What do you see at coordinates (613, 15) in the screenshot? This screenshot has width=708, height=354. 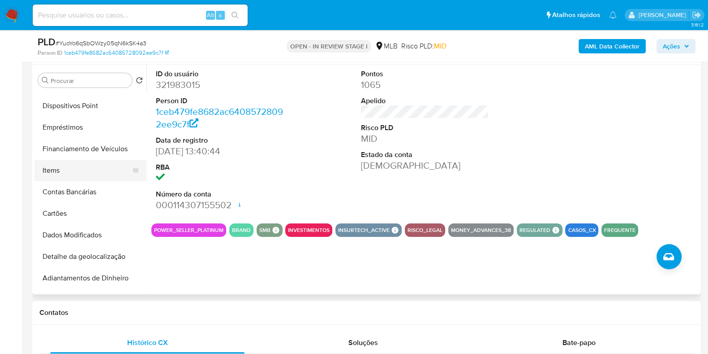 I see `a: Notificações` at bounding box center [613, 15].